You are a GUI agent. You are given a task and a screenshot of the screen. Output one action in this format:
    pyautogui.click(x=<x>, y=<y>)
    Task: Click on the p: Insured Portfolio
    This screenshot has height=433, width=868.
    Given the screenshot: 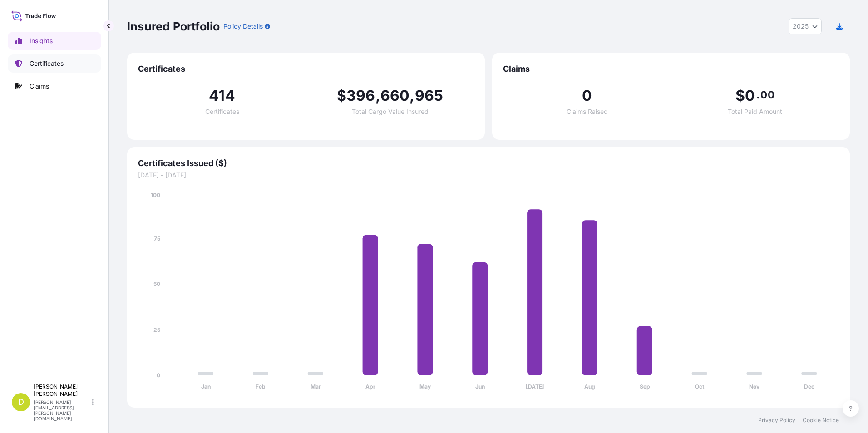 What is the action you would take?
    pyautogui.click(x=173, y=27)
    